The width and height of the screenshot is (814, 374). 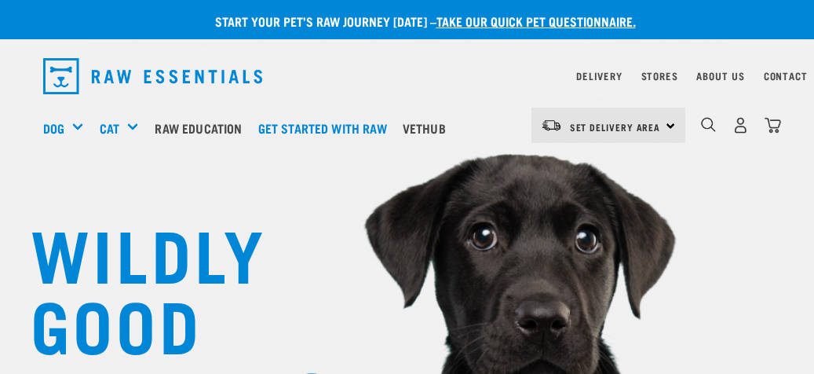 What do you see at coordinates (428, 128) in the screenshot?
I see `a: Vethub` at bounding box center [428, 128].